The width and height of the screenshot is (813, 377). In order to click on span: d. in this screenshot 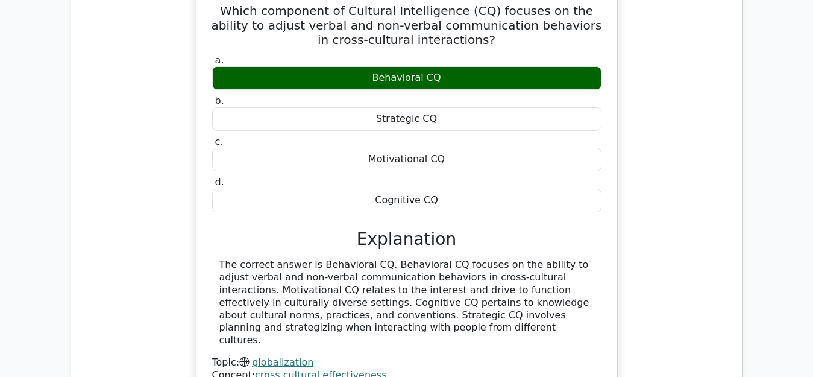, I will do `click(219, 181)`.